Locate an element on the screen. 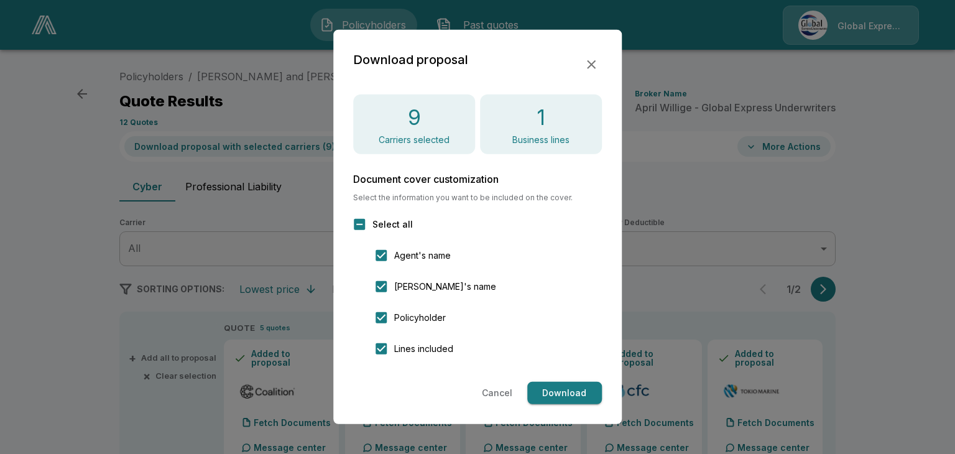  p: Carriers selected is located at coordinates (414, 140).